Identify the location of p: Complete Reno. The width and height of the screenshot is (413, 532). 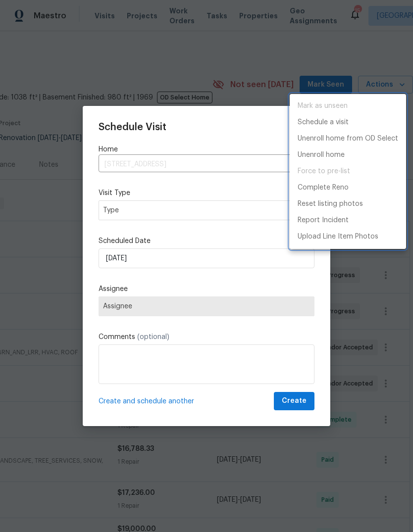
(323, 188).